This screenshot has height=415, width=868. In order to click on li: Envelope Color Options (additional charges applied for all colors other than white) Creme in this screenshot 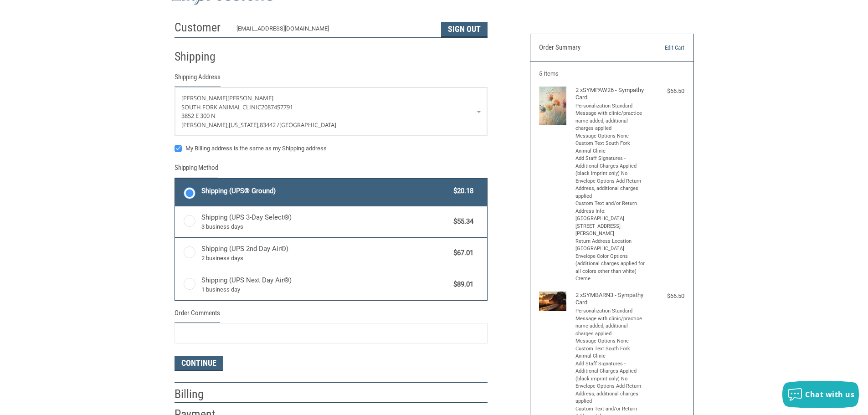, I will do `click(610, 268)`.